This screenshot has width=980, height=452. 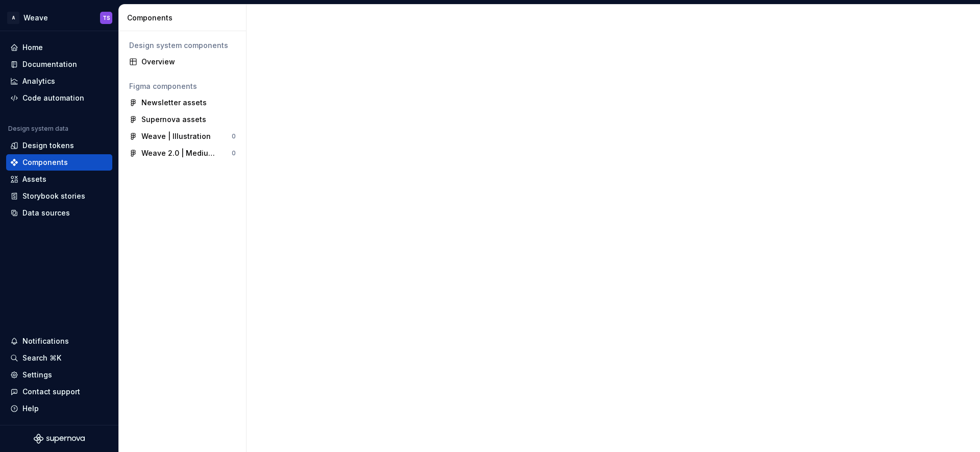 I want to click on button: Search ⌘K, so click(x=59, y=358).